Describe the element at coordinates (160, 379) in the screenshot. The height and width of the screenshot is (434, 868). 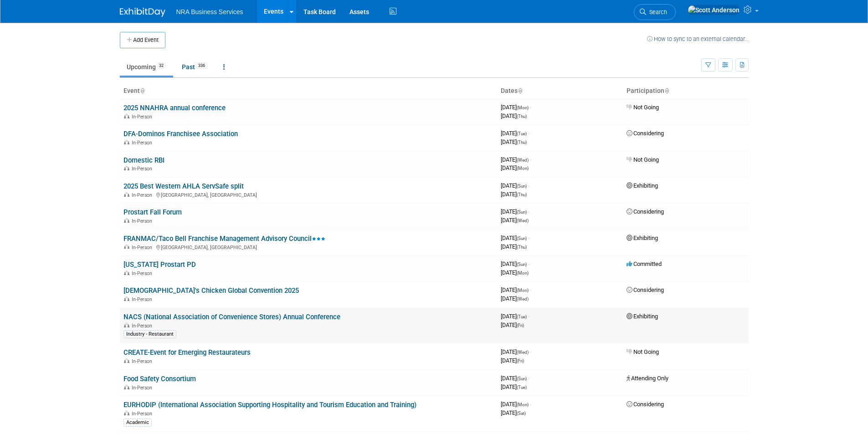
I see `a: Food Safety Consortium` at that location.